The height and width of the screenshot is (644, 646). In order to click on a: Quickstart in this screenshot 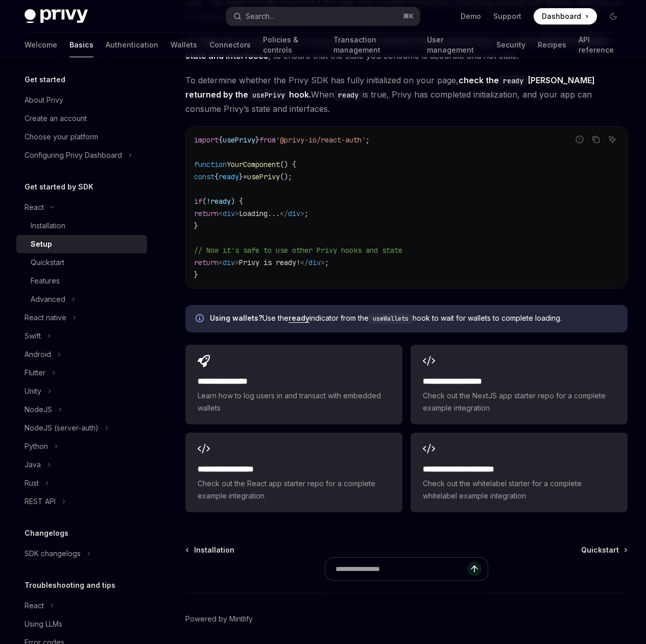, I will do `click(604, 550)`.